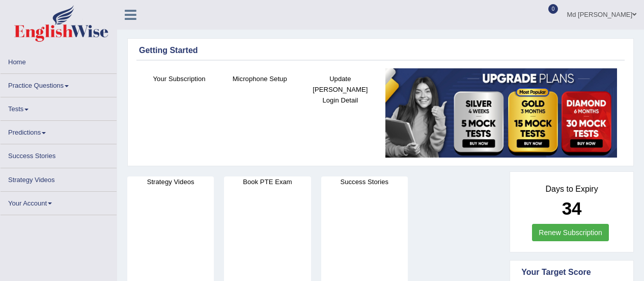 This screenshot has width=644, height=281. I want to click on h4: Success Stories, so click(365, 181).